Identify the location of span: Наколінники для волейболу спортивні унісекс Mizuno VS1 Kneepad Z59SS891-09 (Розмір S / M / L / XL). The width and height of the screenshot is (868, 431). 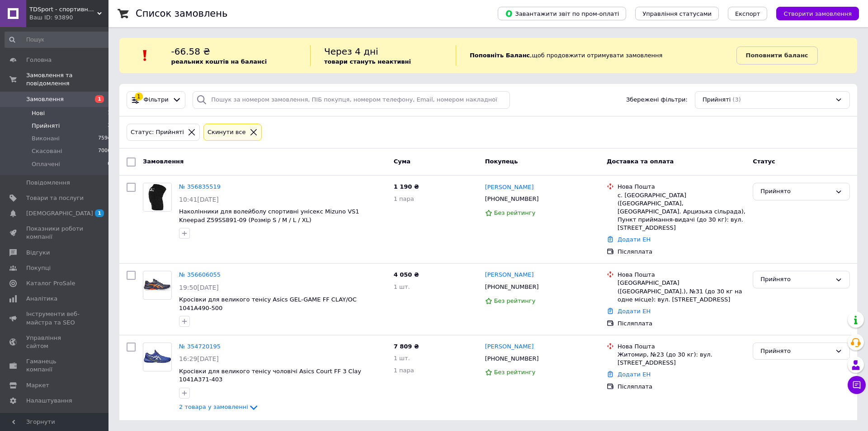
(269, 216).